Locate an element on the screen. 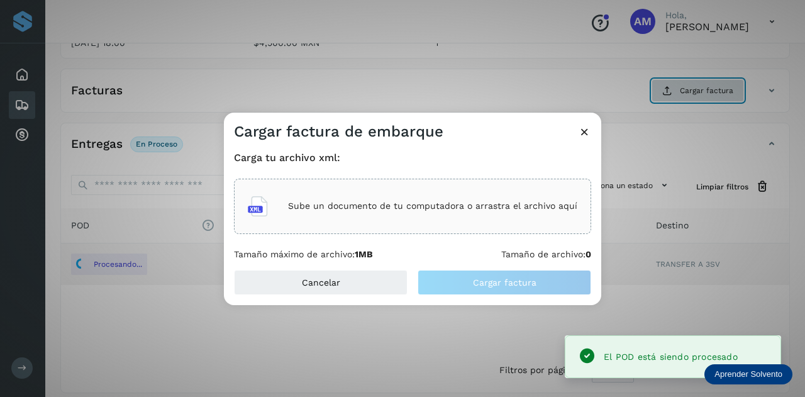 Image resolution: width=805 pixels, height=397 pixels. p: Tamaño de archivo: is located at coordinates (546, 254).